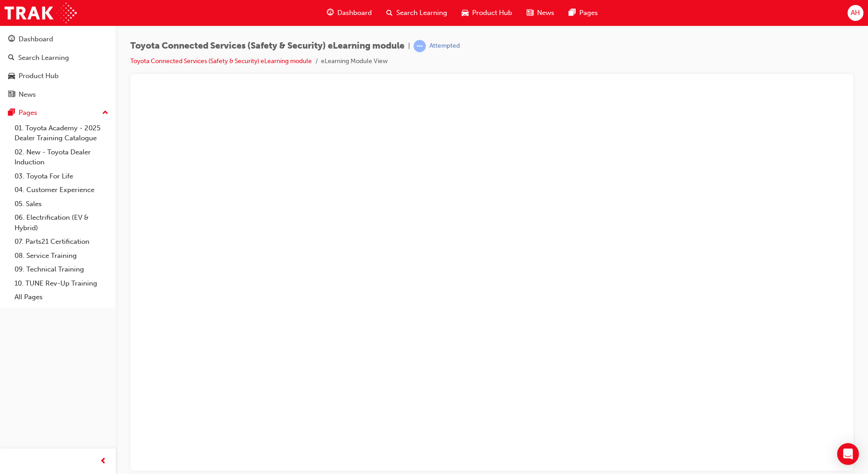  I want to click on a: 05. Sales, so click(61, 204).